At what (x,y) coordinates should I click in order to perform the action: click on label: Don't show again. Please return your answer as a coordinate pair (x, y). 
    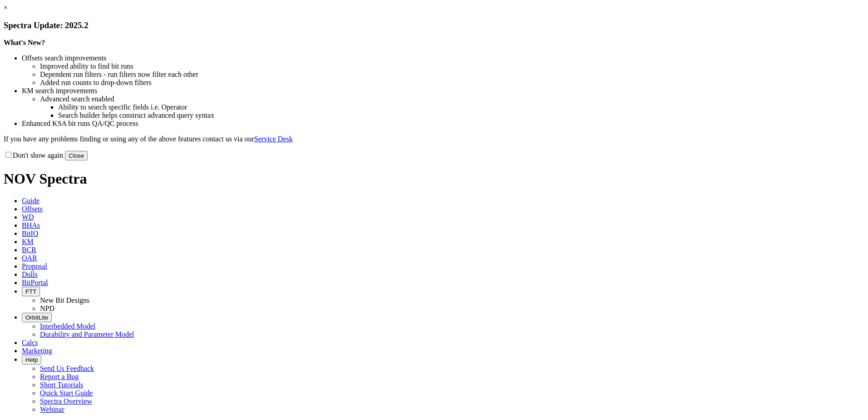
    Looking at the image, I should click on (33, 155).